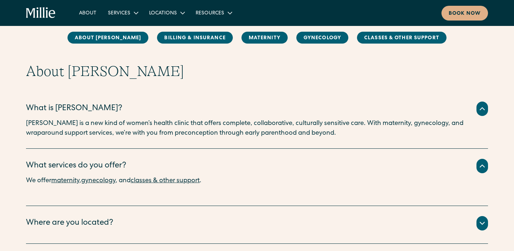  I want to click on a: About, so click(88, 13).